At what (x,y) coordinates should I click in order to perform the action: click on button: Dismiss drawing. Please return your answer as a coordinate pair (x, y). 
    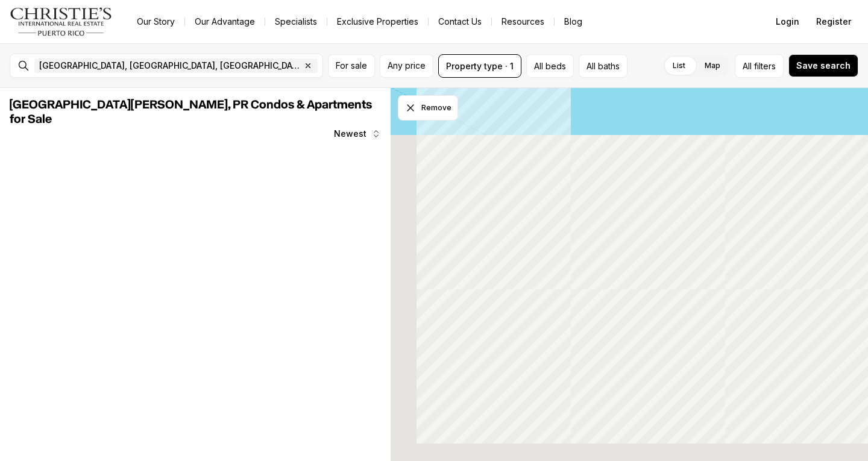
    Looking at the image, I should click on (428, 108).